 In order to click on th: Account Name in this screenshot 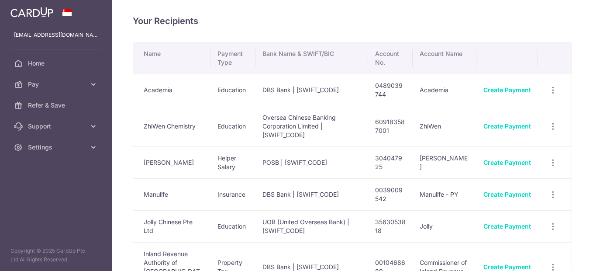, I will do `click(445, 58)`.